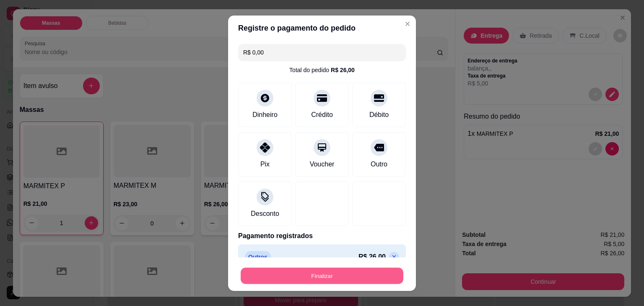 The width and height of the screenshot is (644, 306). I want to click on p: Pagamento registrados, so click(322, 236).